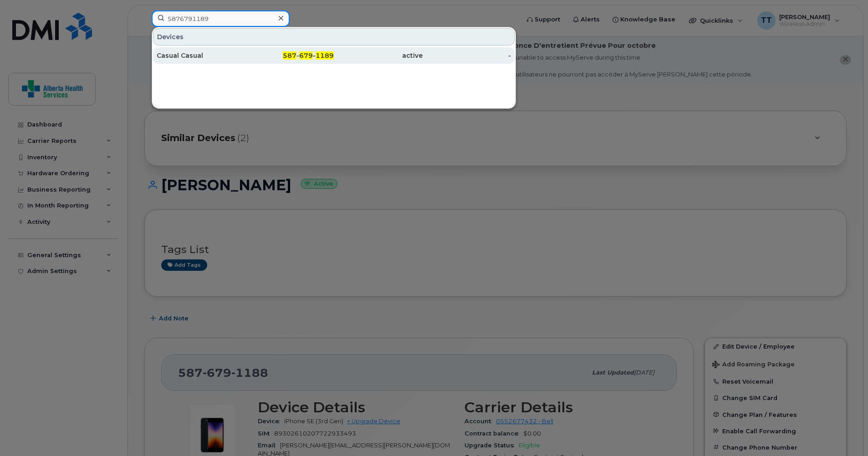  I want to click on div: Casual Casual, so click(200, 55).